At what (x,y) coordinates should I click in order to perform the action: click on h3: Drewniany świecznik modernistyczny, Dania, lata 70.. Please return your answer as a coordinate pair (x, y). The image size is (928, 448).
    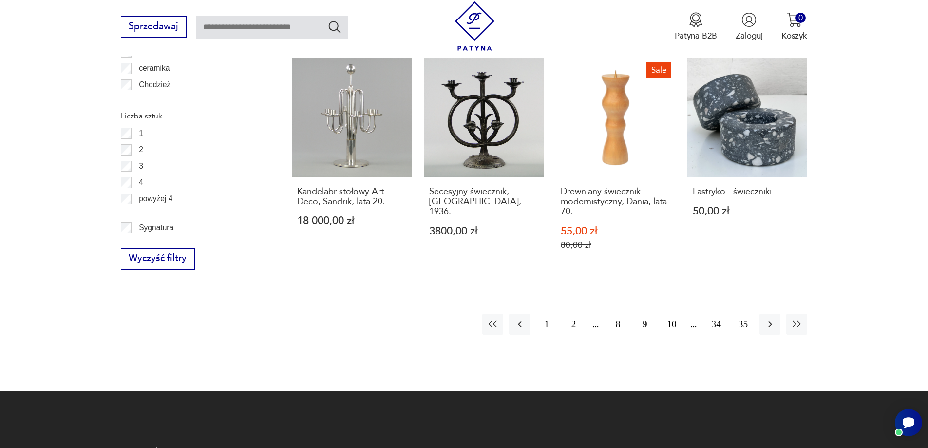
    Looking at the image, I should click on (615, 201).